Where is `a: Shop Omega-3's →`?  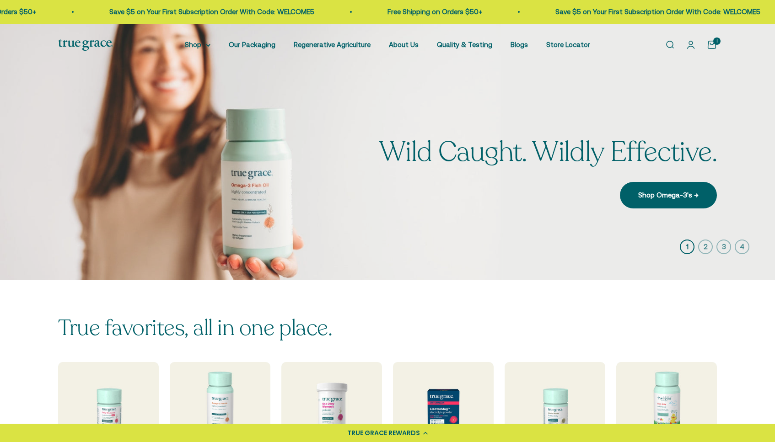
a: Shop Omega-3's → is located at coordinates (668, 195).